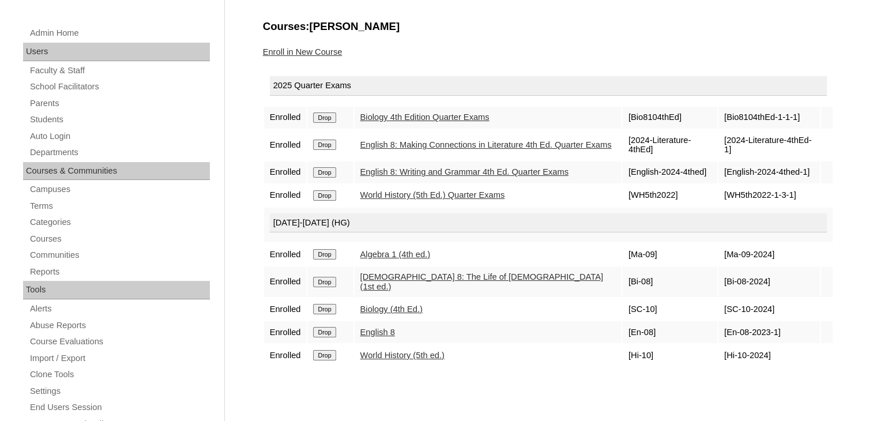 This screenshot has width=877, height=421. I want to click on td: [WH5th2022], so click(670, 195).